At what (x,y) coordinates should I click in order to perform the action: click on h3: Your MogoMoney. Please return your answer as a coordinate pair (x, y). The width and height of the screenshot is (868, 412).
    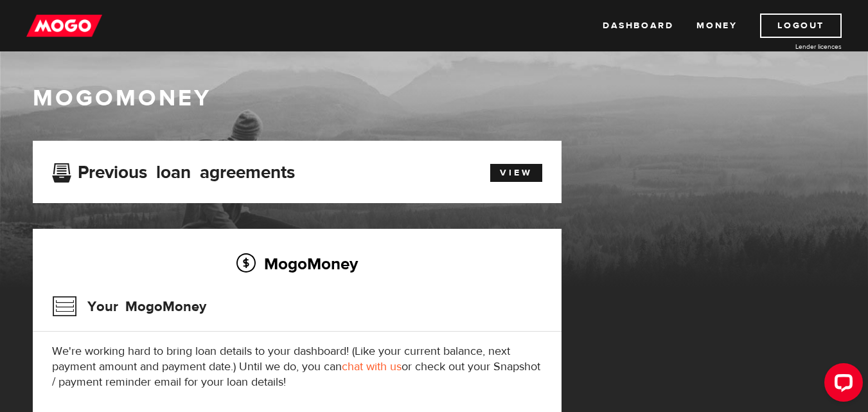
    Looking at the image, I should click on (129, 307).